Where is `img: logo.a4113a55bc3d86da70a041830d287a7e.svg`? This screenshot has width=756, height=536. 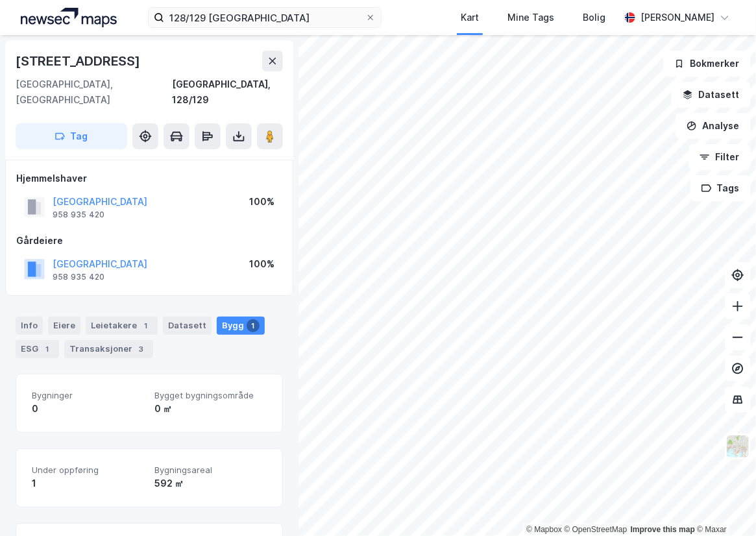
img: logo.a4113a55bc3d86da70a041830d287a7e.svg is located at coordinates (68, 18).